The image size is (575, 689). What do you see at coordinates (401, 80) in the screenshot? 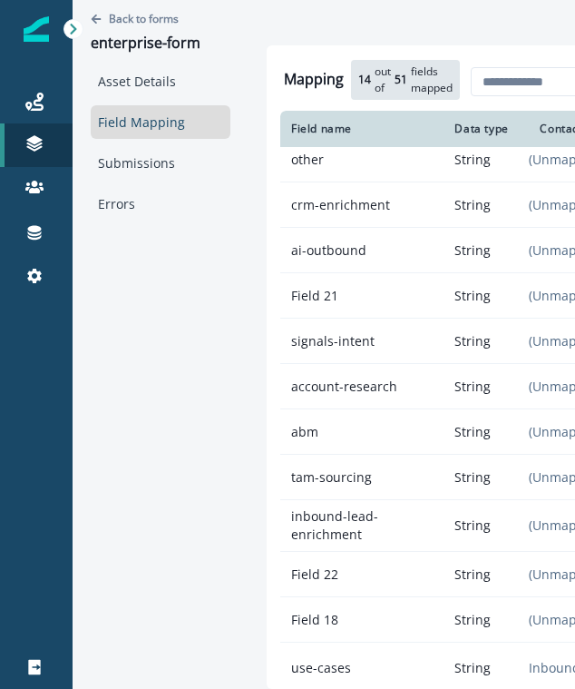
I see `p: 51` at bounding box center [401, 80].